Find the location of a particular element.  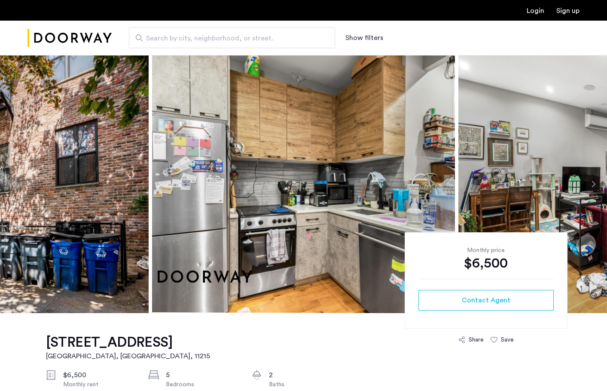

span: Search by city, neighborhood, or street. is located at coordinates (229, 38).